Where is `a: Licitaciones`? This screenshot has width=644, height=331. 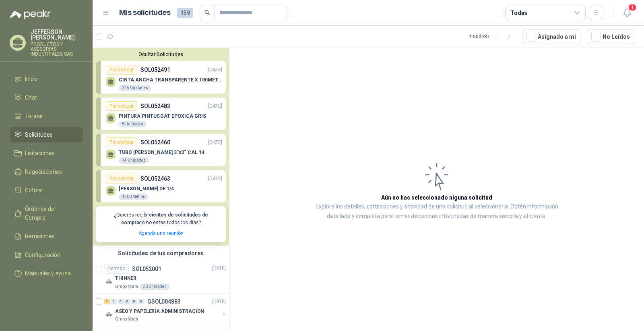 a: Licitaciones is located at coordinates (46, 153).